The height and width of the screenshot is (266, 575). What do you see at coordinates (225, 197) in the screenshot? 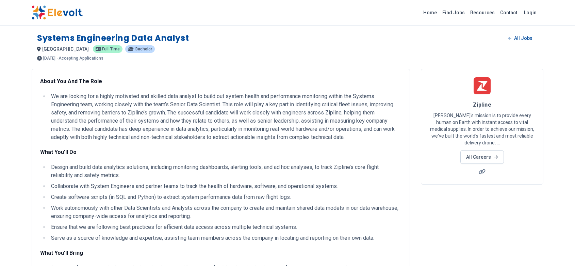
I see `li: Create software scripts (in SQL and Python) to extract system performance data from raw flight logs.` at bounding box center [225, 197].